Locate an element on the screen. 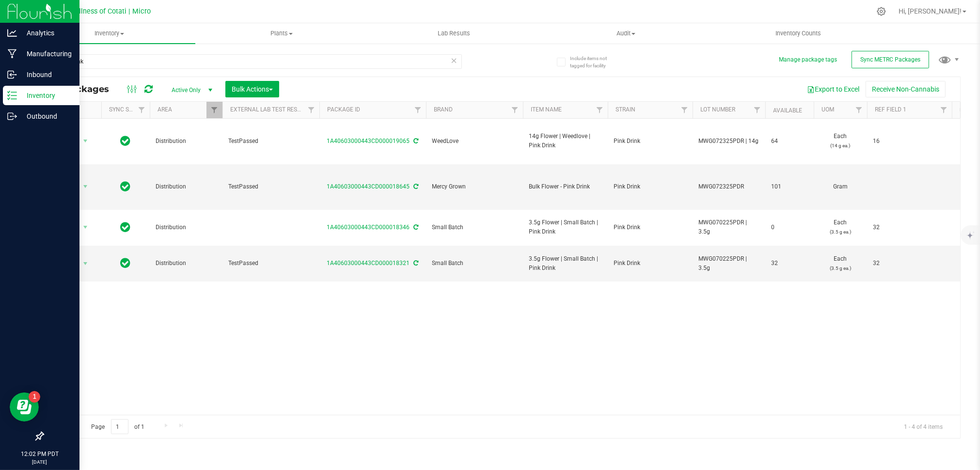 This screenshot has width=980, height=470. a: 1A40603000443CD000018346 is located at coordinates (368, 227).